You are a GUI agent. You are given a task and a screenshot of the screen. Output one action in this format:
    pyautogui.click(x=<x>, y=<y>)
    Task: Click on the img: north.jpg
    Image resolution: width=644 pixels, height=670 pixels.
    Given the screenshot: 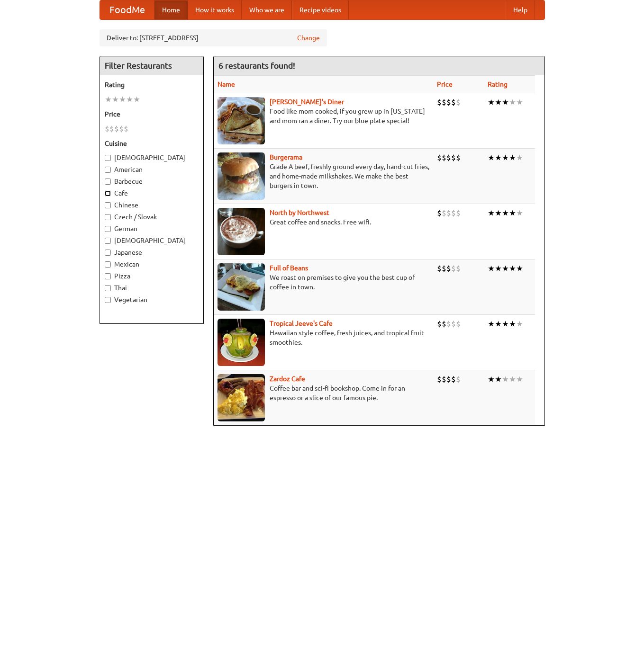 What is the action you would take?
    pyautogui.click(x=241, y=232)
    